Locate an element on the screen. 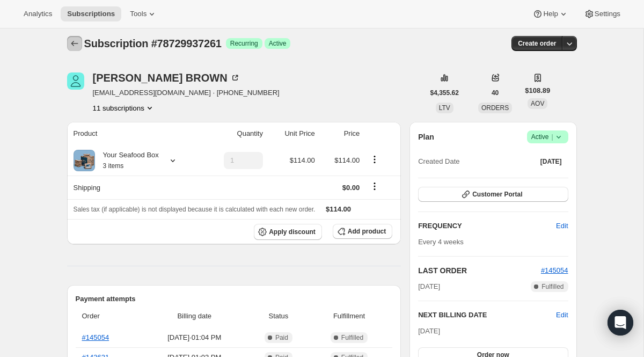 This screenshot has width=644, height=357. span: $4,355.62 is located at coordinates (445, 93).